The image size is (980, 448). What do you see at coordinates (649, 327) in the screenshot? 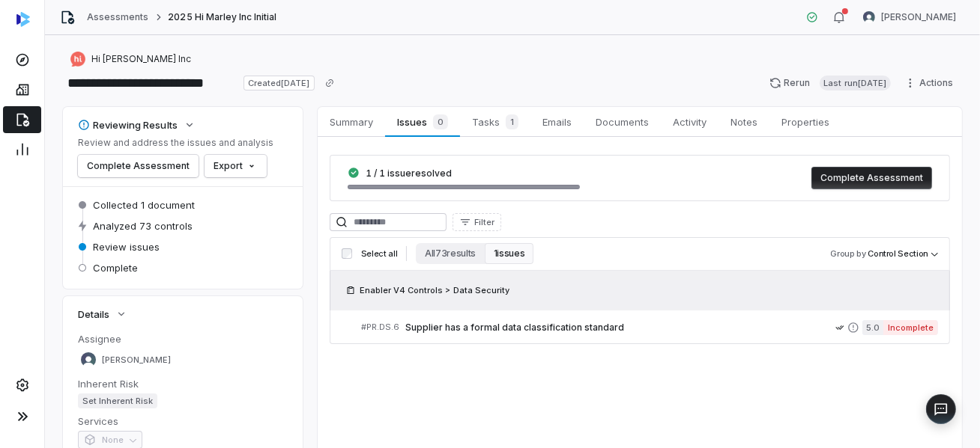
I see `a: #PR.DS.6Supplier has a formal data classification standard5.0Incomplete` at bounding box center [649, 327].